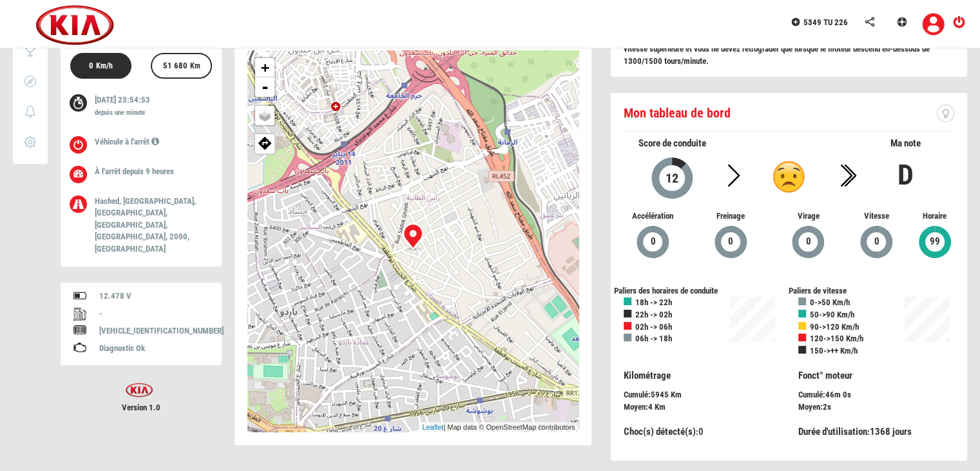  Describe the element at coordinates (891, 431) in the screenshot. I see `span: 1368 jours` at that location.